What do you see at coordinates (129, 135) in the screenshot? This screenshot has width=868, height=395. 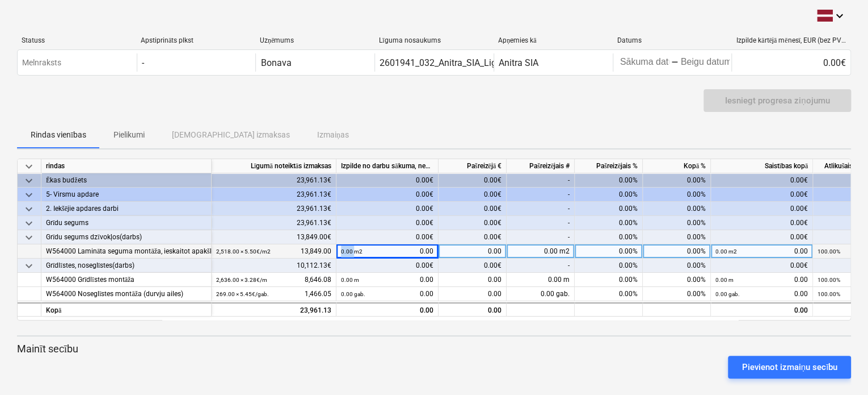 I see `p: Pielikumi` at bounding box center [129, 135].